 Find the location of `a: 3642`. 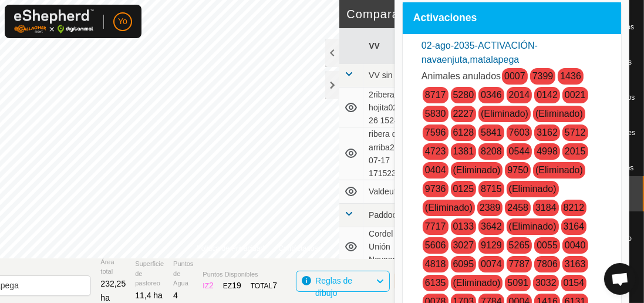

a: 3642 is located at coordinates (491, 226).